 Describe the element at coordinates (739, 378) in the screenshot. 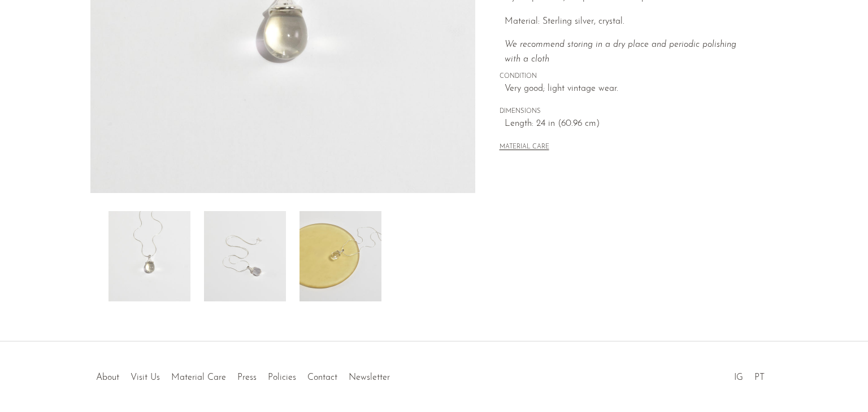

I see `a: IG` at that location.